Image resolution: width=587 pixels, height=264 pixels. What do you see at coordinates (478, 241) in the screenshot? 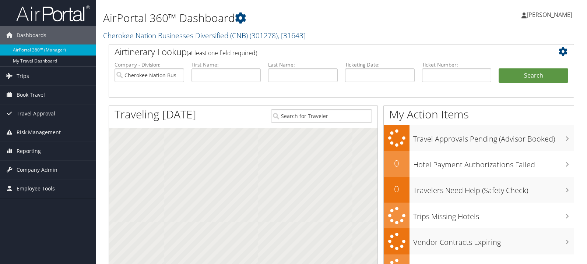
I see `a: Vendor Contracts Expiring` at bounding box center [478, 241].